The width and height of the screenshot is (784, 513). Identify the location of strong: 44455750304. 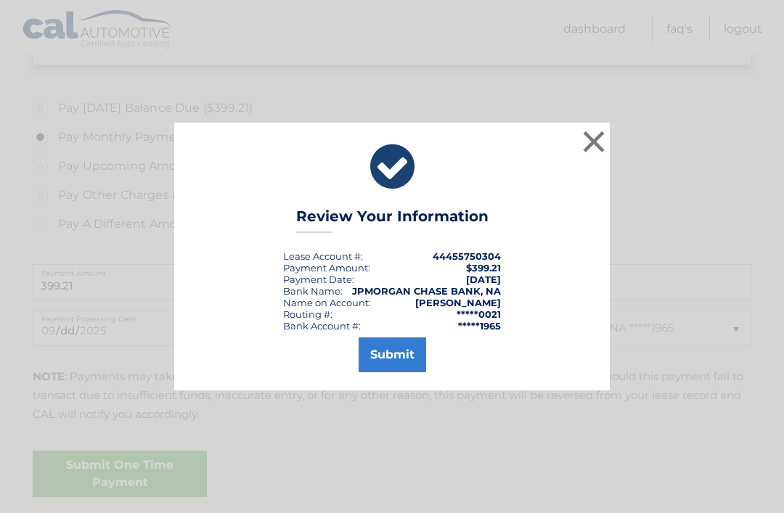
(467, 256).